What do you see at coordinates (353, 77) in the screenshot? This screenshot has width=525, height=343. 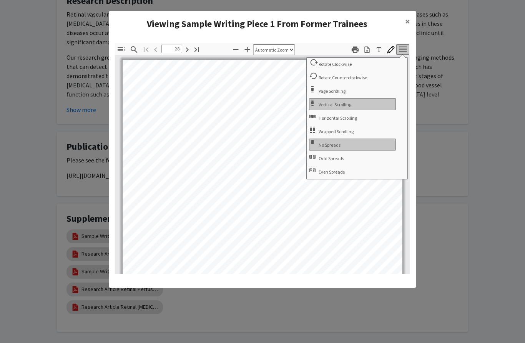 I see `button: Rotate Counterclockwise` at bounding box center [353, 77].